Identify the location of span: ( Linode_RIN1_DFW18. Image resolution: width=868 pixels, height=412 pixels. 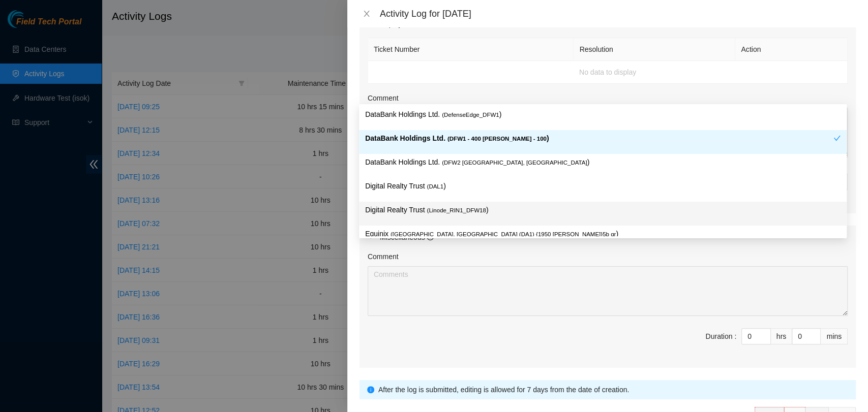
(456, 211).